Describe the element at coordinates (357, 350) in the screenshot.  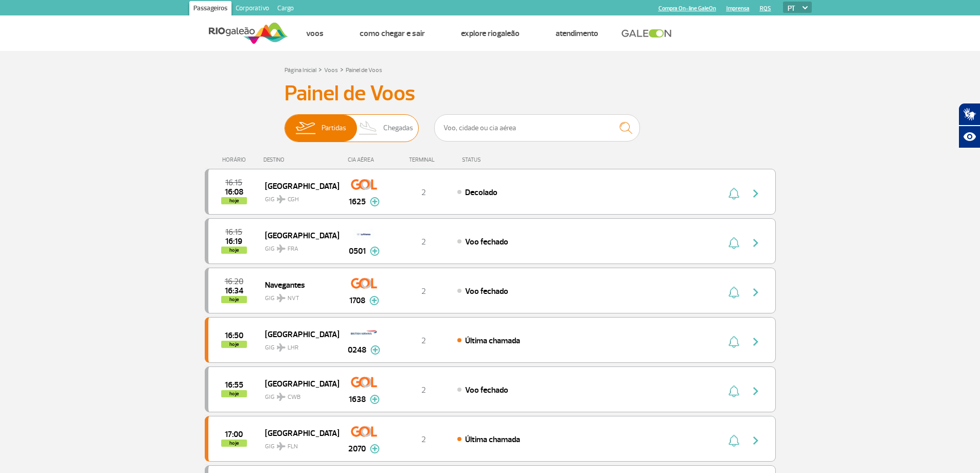
I see `span: 0248` at that location.